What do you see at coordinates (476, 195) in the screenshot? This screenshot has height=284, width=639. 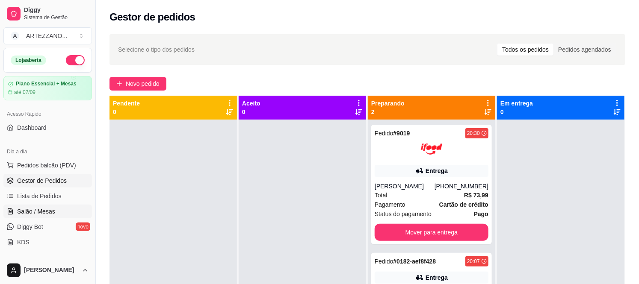 I see `strong: R$ 73,99` at bounding box center [476, 195].